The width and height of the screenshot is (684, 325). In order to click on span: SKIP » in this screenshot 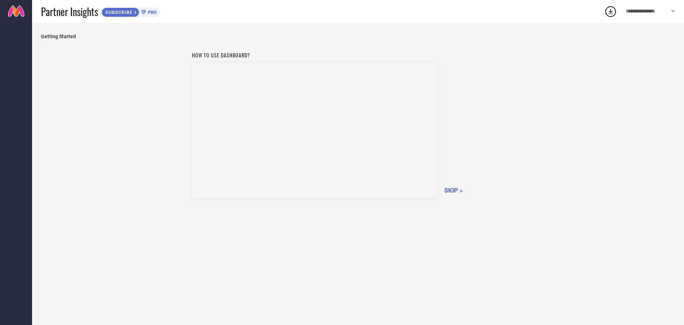, I will do `click(453, 190)`.